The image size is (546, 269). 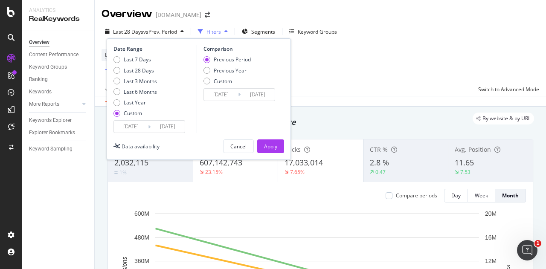 I want to click on text: 16M, so click(x=490, y=237).